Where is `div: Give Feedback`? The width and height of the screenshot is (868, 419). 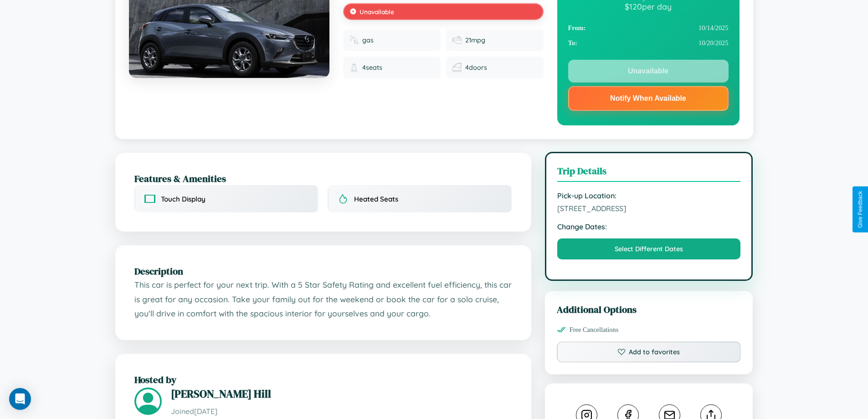
div: Give Feedback is located at coordinates (861, 210).